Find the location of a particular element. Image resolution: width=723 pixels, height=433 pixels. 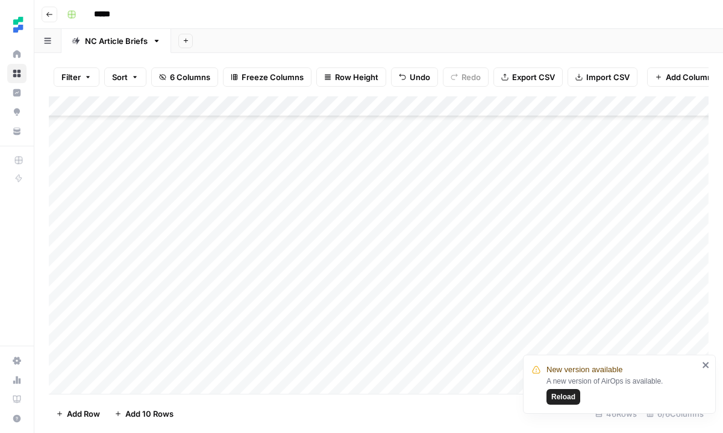

div: A new version of AirOps is available. is located at coordinates (622, 390).